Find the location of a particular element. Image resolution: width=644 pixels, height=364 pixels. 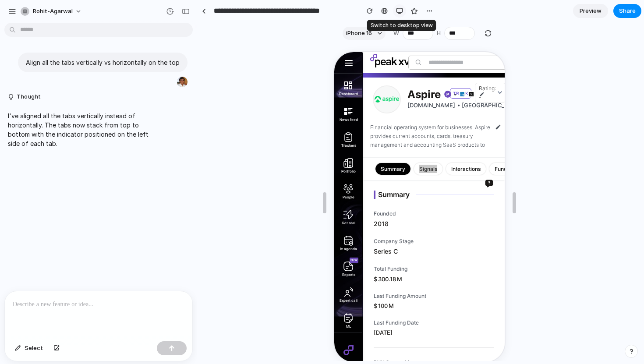

p: I've aligned all the tabs vertically instead of horizontally. The tabs now stack from top to bott... is located at coordinates (81, 130).